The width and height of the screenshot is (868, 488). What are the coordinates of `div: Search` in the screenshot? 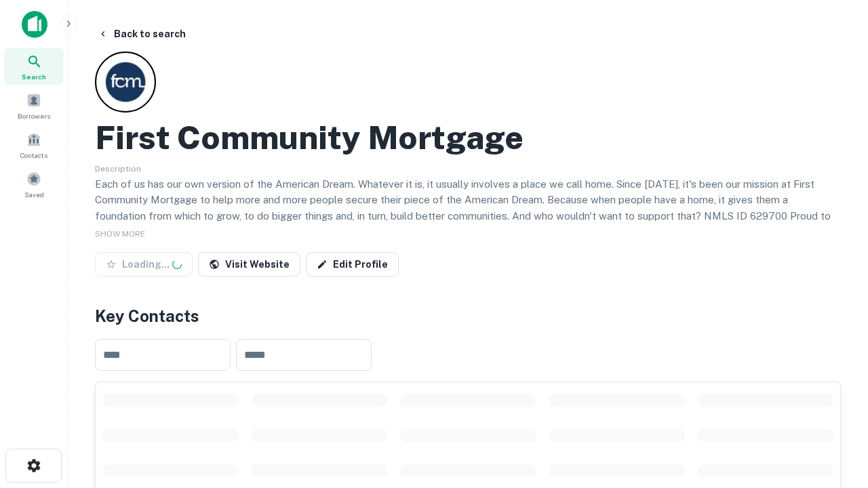 It's located at (34, 67).